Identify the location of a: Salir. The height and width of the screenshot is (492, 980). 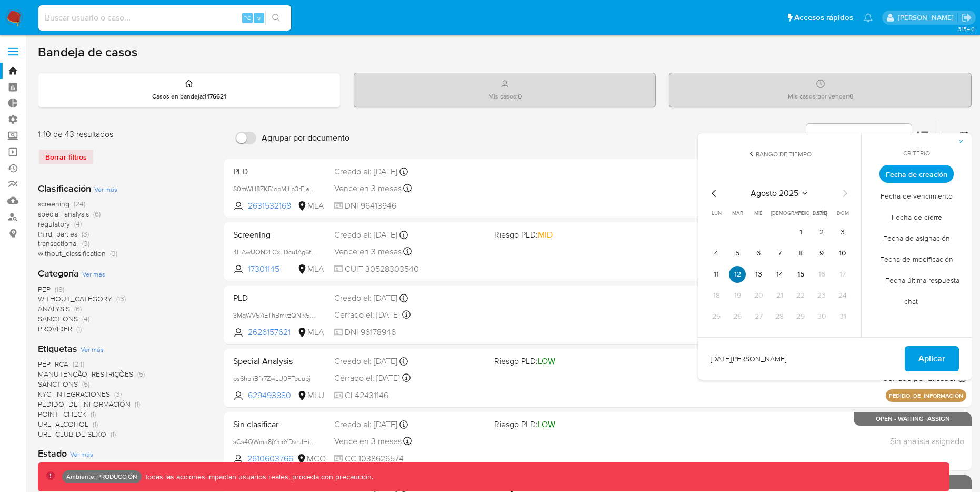
(966, 18).